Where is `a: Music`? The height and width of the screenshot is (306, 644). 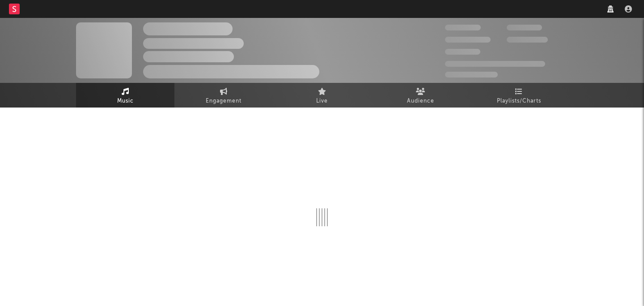
a: Music is located at coordinates (125, 95).